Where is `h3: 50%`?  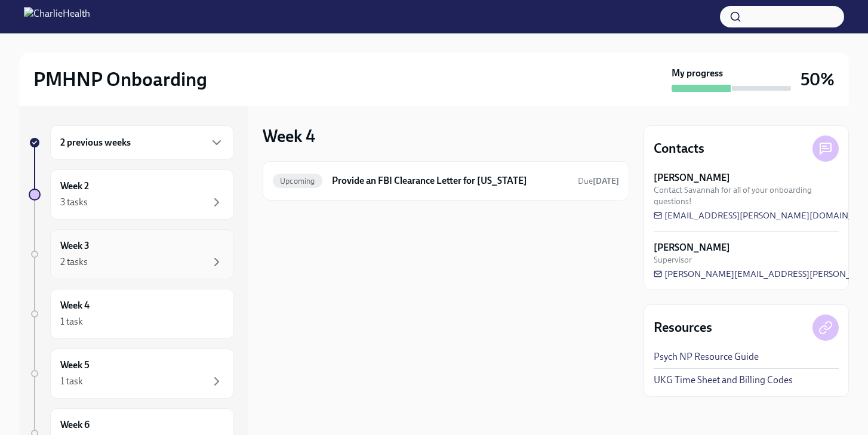 h3: 50% is located at coordinates (818, 79).